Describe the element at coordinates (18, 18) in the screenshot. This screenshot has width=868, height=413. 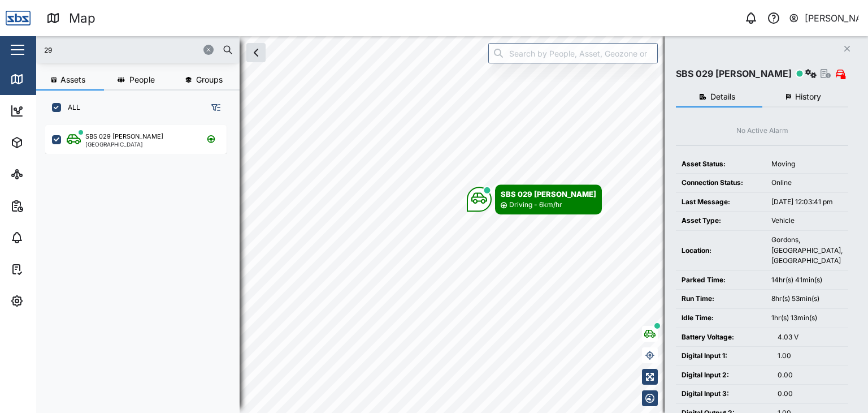
I see `img: Main Logo` at that location.